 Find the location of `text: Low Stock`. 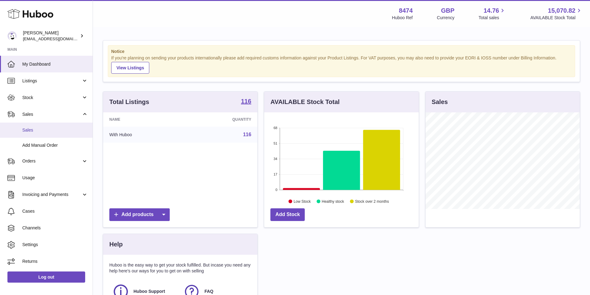

text: Low Stock is located at coordinates (302, 201).